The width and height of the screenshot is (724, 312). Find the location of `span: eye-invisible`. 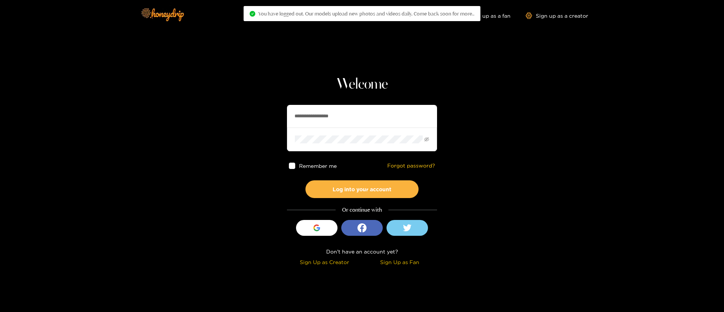

span: eye-invisible is located at coordinates (426, 139).